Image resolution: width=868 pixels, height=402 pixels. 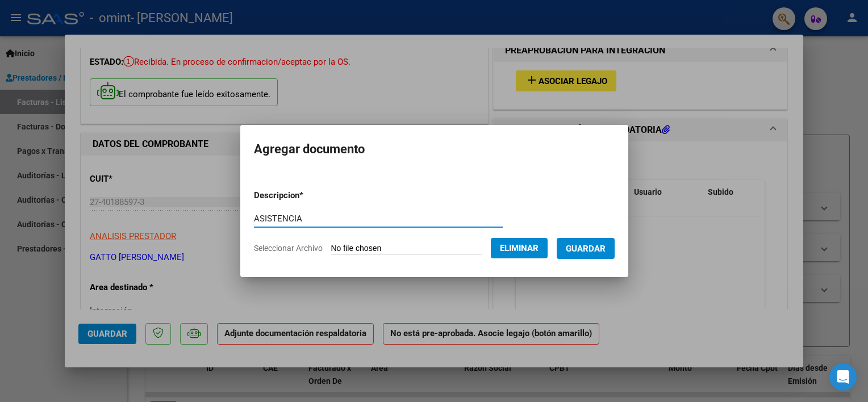 What do you see at coordinates (288, 248) in the screenshot?
I see `span: Seleccionar Archivo` at bounding box center [288, 248].